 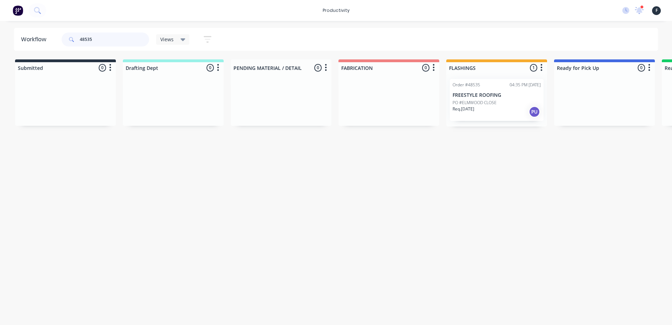 I want to click on p: PO #ELMWOOD CLOSE, so click(x=475, y=103).